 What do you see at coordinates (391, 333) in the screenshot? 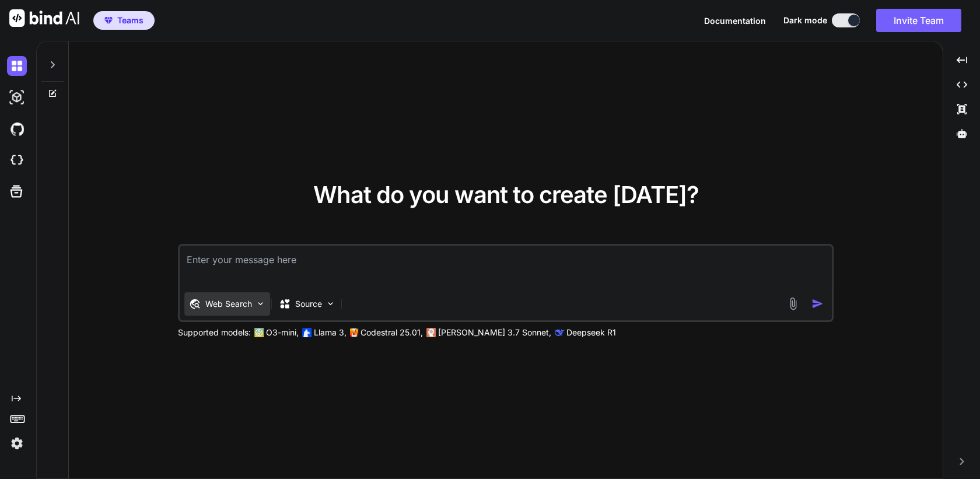
I see `p: Codestral 25.01,` at bounding box center [391, 333].